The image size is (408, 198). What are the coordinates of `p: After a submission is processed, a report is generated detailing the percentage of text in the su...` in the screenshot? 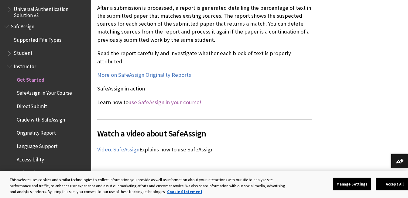 It's located at (205, 24).